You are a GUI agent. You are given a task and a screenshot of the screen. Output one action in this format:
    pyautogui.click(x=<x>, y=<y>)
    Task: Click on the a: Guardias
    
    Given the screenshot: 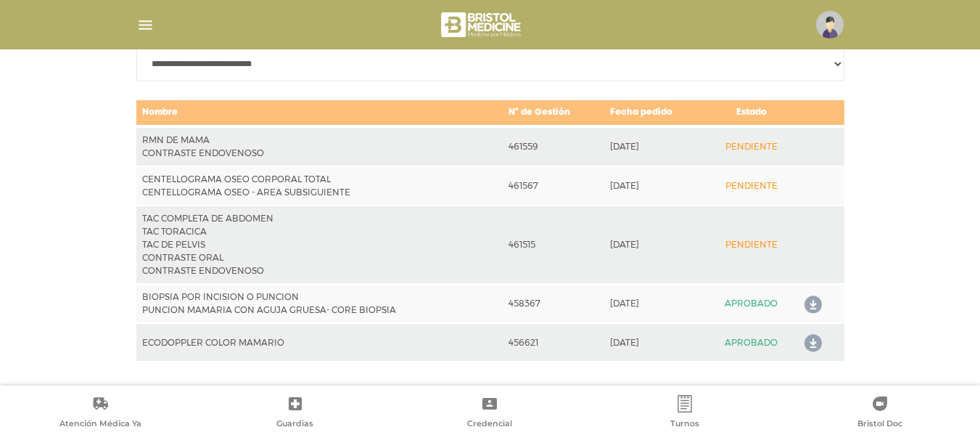 What is the action you would take?
    pyautogui.click(x=295, y=413)
    